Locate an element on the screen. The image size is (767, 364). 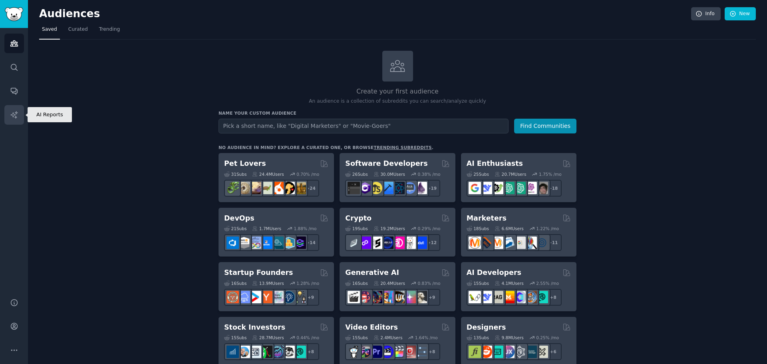
img: typography is located at coordinates (475, 352).